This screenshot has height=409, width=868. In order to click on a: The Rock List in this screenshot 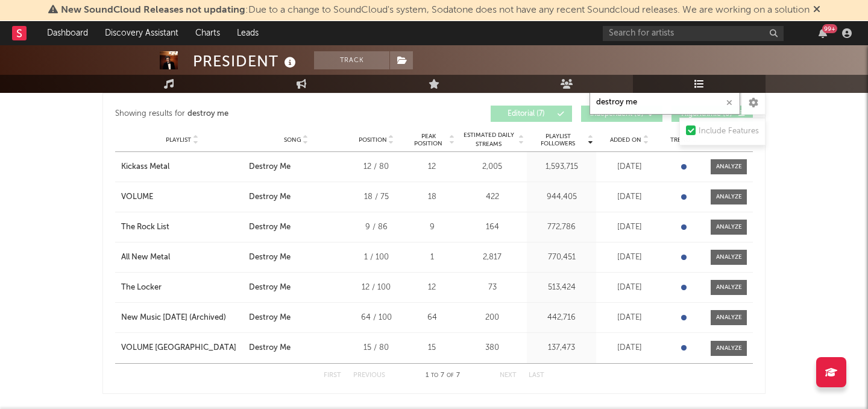, I will do `click(182, 228)`.